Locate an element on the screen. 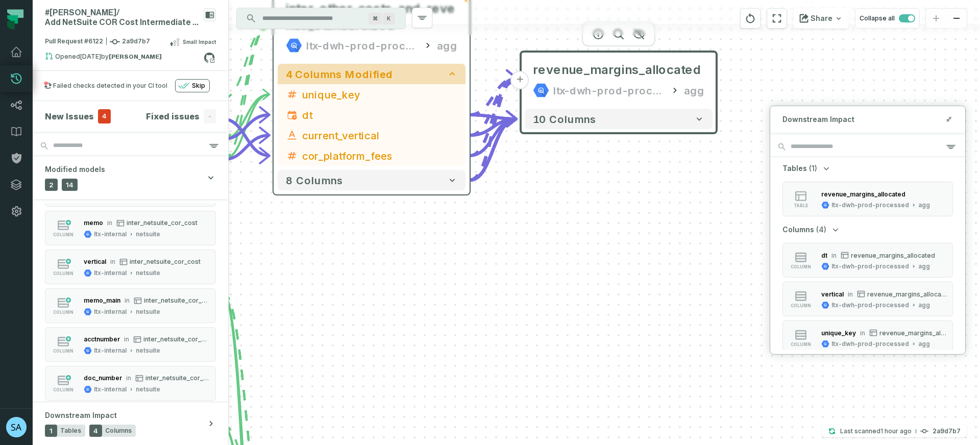 This screenshot has width=980, height=445. button: columndoc_numberininter_netsuite_cor_costltx-internalnetsuite is located at coordinates (131, 383).